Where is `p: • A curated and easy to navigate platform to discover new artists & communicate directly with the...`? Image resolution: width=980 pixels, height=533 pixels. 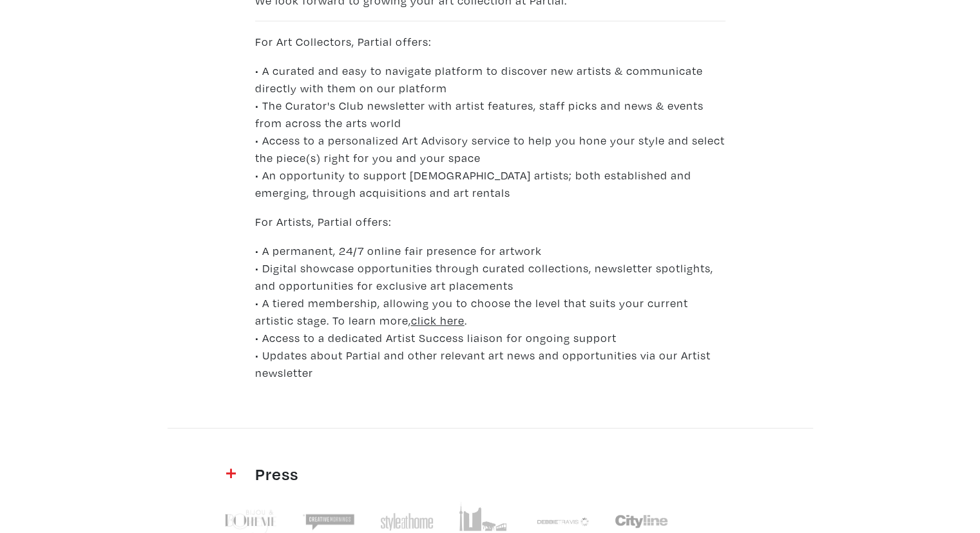
p: • A curated and easy to navigate platform to discover new artists & communicate directly with the... is located at coordinates (490, 131).